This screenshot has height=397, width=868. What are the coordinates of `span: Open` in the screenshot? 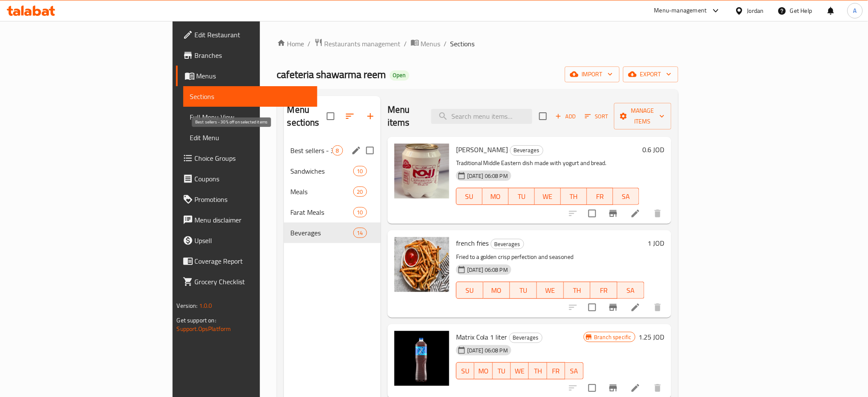 It's located at (400, 75).